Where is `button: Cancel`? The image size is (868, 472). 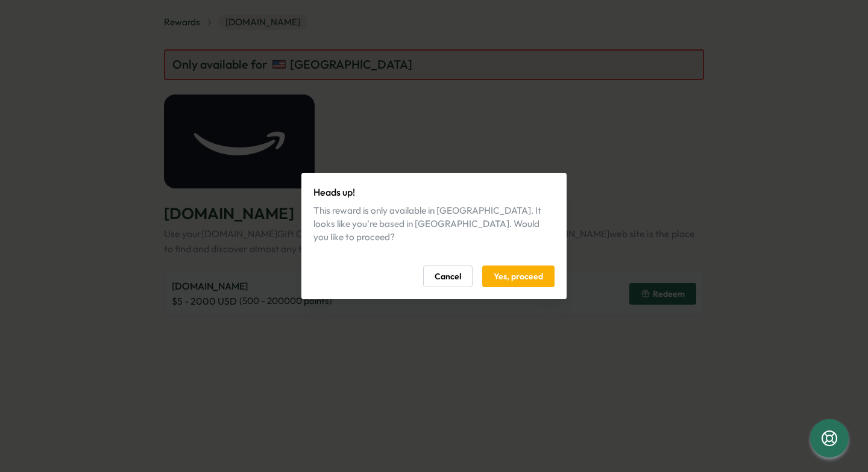
button: Cancel is located at coordinates (448, 277).